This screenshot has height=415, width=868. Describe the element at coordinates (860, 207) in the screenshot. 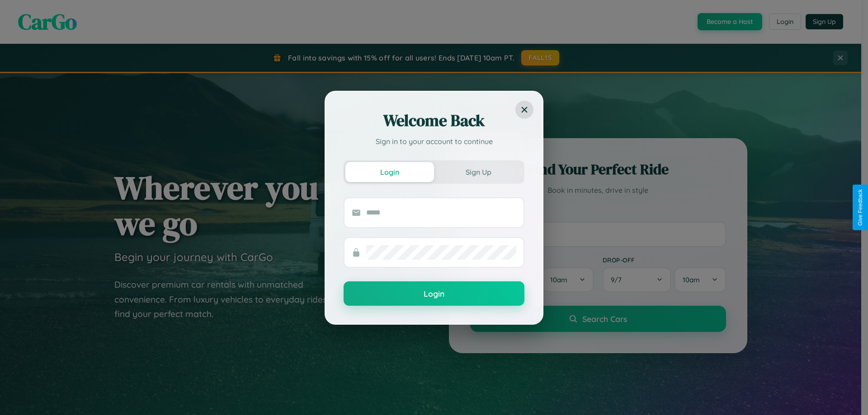

I see `div: Give Feedback` at that location.